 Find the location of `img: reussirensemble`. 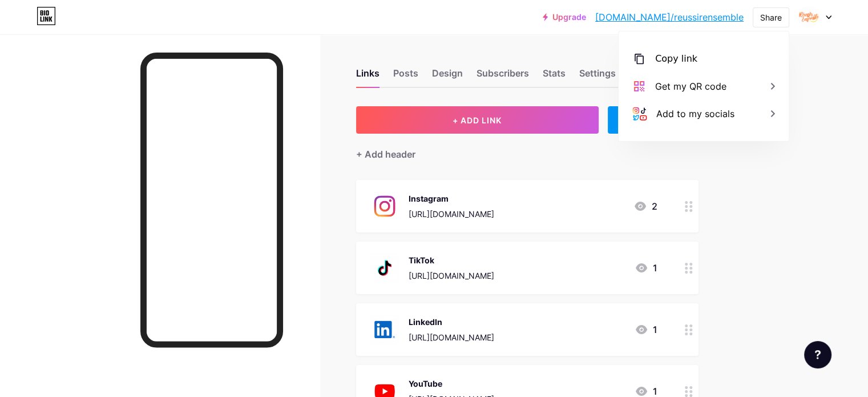

img: reussirensemble is located at coordinates (808, 17).